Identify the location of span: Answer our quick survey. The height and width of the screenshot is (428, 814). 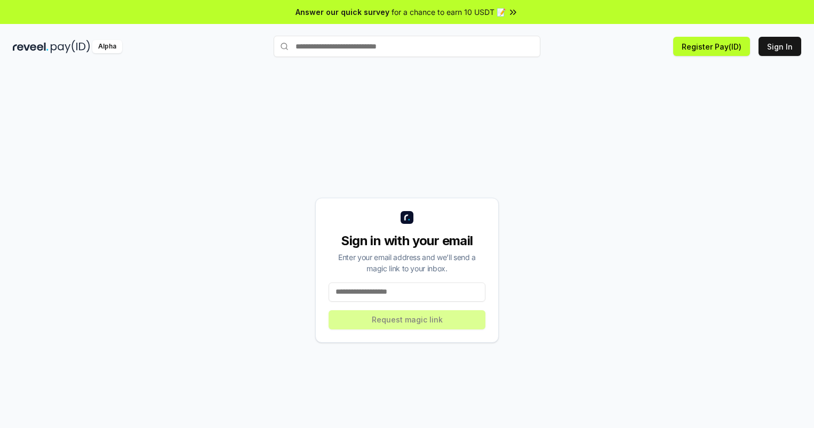
(342, 12).